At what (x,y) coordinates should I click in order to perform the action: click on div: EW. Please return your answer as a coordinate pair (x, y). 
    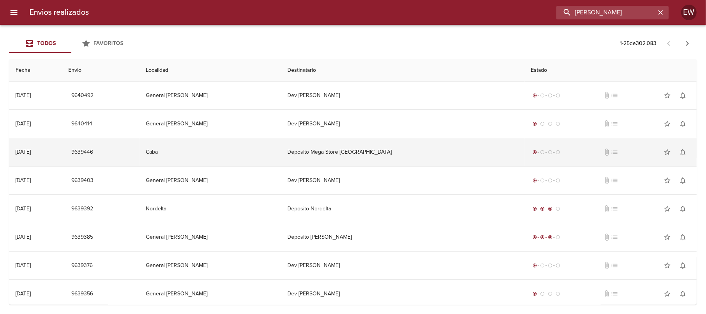
    Looking at the image, I should click on (689, 12).